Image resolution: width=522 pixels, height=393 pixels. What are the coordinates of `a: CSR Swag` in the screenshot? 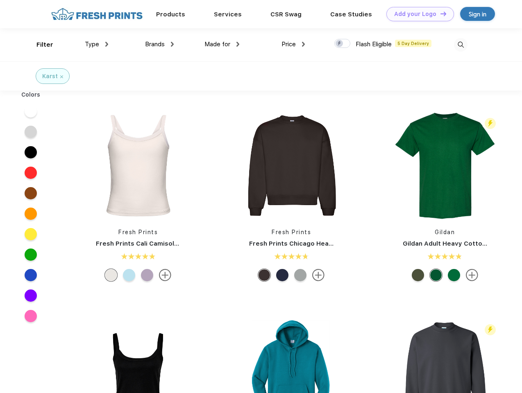 It's located at (286, 14).